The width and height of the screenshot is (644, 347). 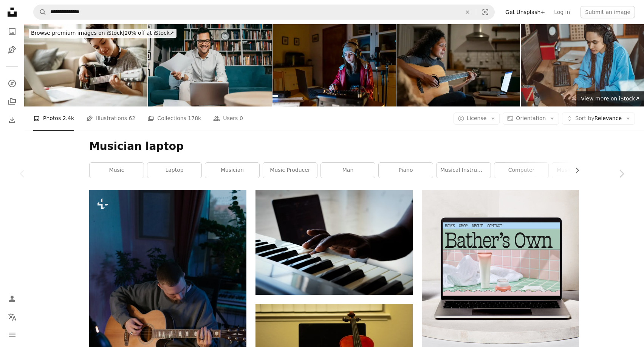 What do you see at coordinates (117, 170) in the screenshot?
I see `a: music` at bounding box center [117, 170].